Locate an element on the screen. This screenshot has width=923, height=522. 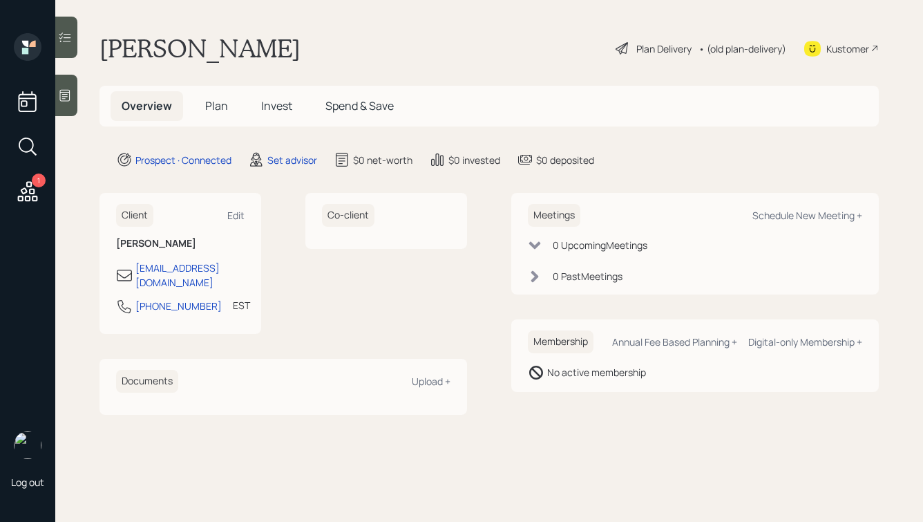
div: Log out is located at coordinates (28, 482).